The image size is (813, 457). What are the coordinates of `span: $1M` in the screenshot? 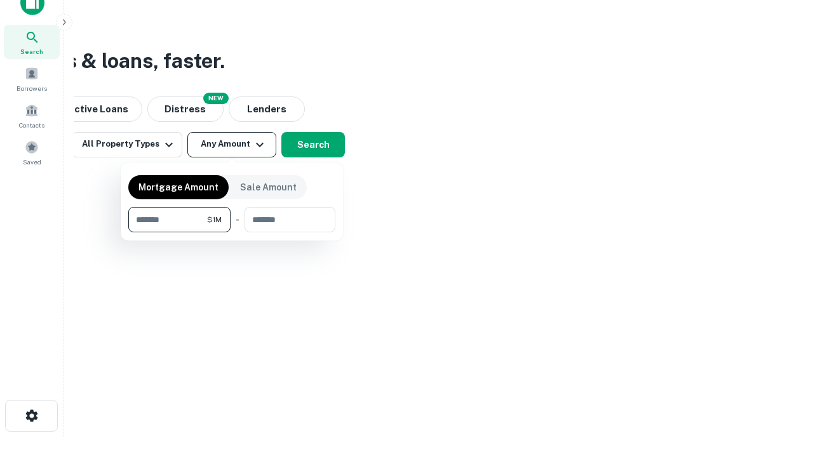 It's located at (214, 220).